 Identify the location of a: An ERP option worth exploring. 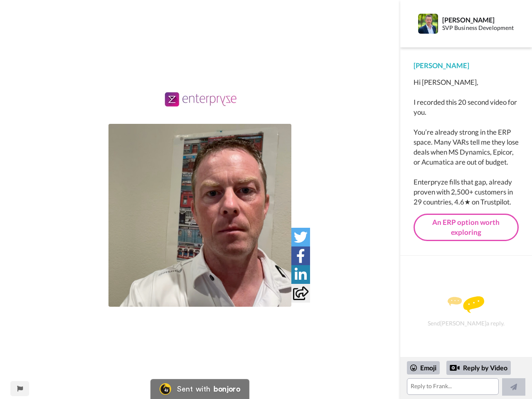
(466, 228).